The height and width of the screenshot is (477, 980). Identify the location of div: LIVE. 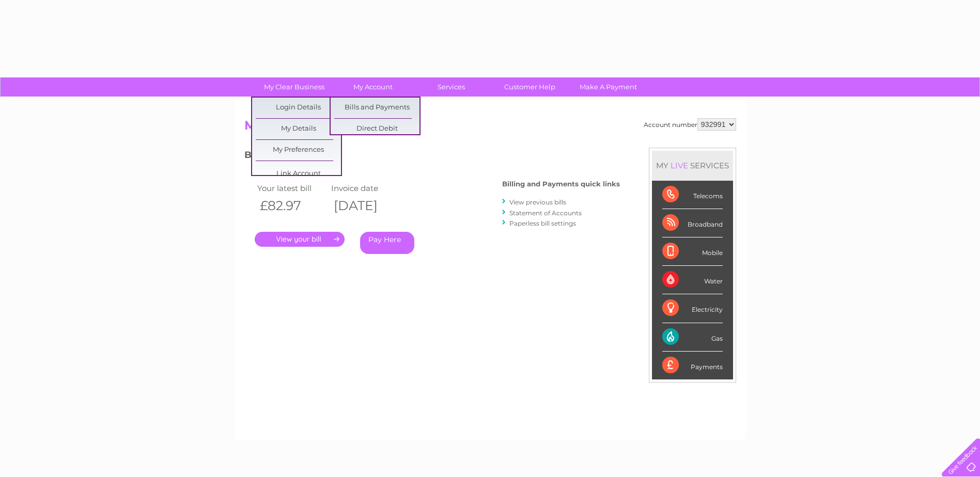
(680, 165).